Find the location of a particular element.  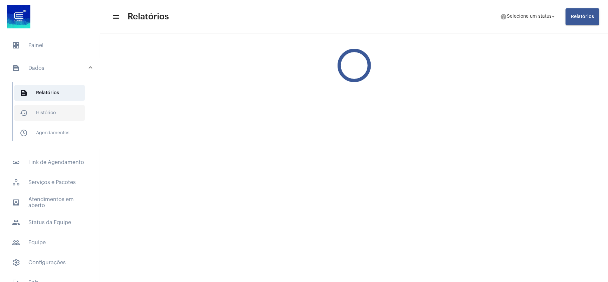

mat-panel-title: Dados is located at coordinates (50, 68).